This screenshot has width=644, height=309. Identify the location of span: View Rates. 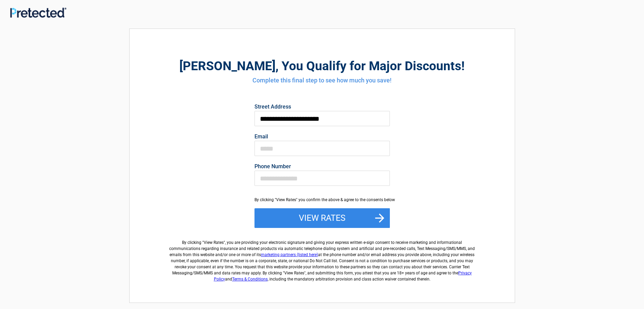
(214, 242).